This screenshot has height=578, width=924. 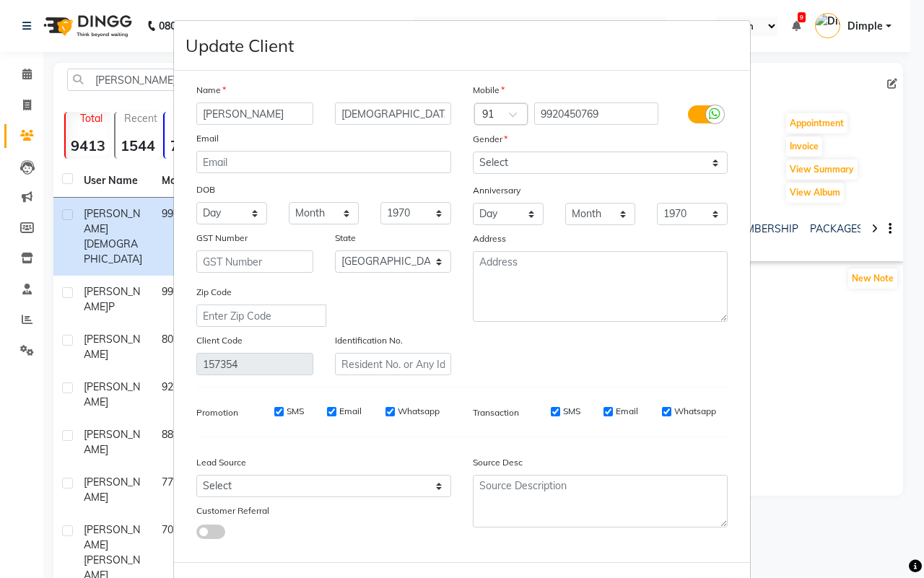 What do you see at coordinates (220, 341) in the screenshot?
I see `label: Client Code` at bounding box center [220, 341].